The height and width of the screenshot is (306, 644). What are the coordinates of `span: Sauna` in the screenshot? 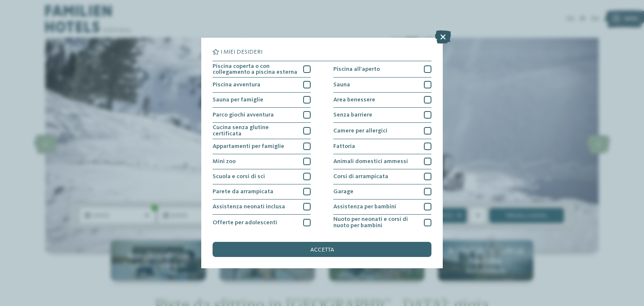 It's located at (342, 84).